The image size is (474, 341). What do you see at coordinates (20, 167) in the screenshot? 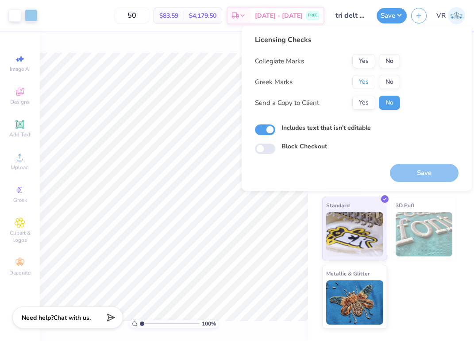
I see `span: Upload` at bounding box center [20, 167].